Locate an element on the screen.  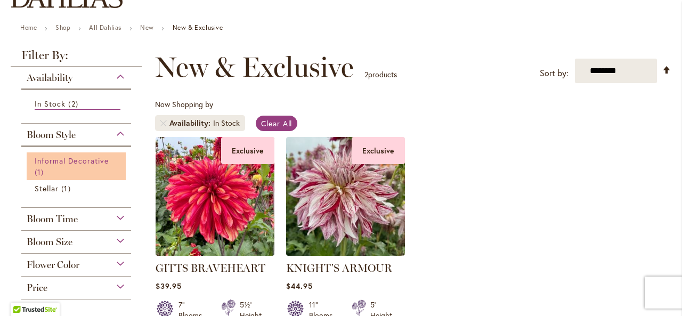
span: Informal Decorative is located at coordinates (71, 160).